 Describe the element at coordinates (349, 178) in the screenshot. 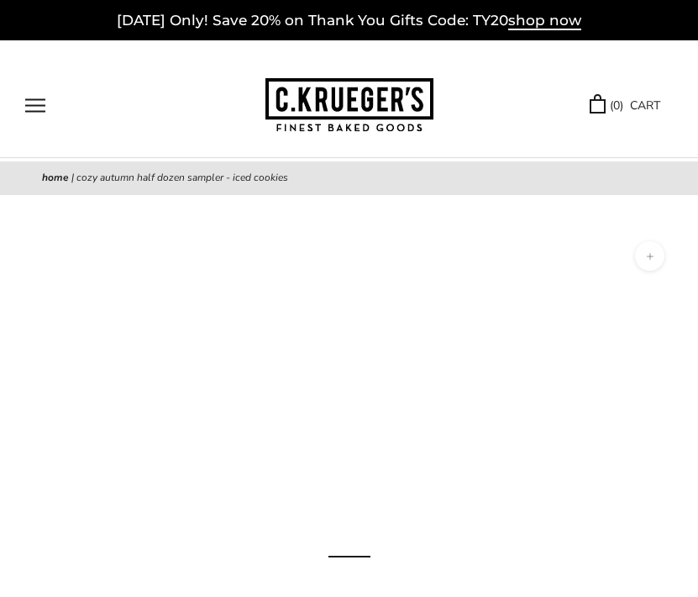

I see `nav: breadcrumbs` at that location.